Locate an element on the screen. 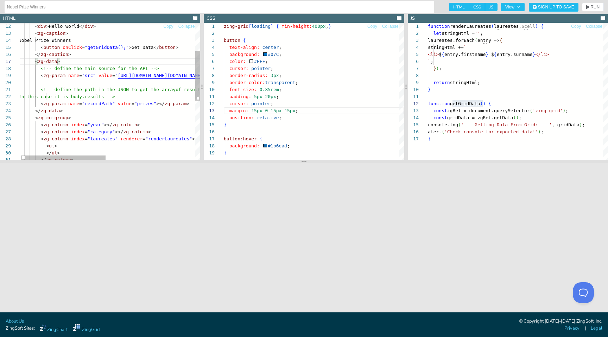  span: $cell is located at coordinates (528, 26).